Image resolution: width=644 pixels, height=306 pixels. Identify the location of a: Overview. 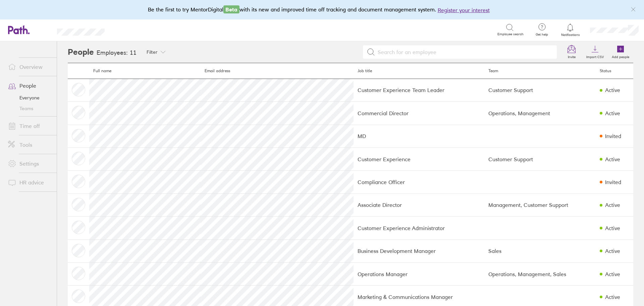
(29, 67).